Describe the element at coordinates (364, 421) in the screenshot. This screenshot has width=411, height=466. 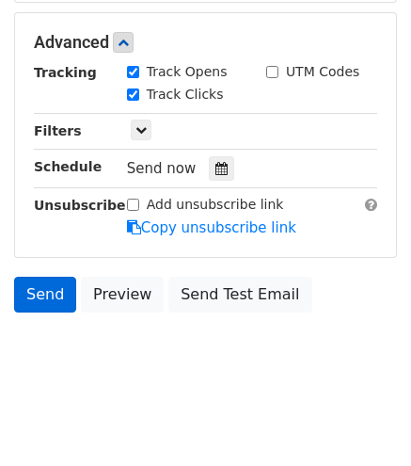
I see `div: 聊天小工具` at that location.